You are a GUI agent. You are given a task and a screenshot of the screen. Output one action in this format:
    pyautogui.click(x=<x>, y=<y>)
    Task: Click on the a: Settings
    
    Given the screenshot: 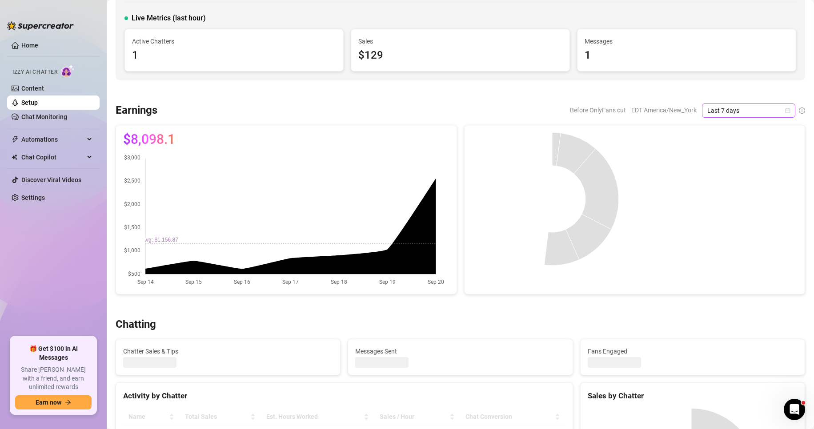 What is the action you would take?
    pyautogui.click(x=33, y=198)
    